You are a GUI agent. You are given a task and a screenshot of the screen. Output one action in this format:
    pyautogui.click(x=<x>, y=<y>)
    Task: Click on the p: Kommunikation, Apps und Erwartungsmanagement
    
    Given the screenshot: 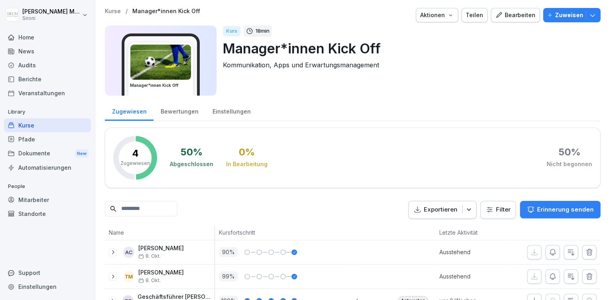 What is the action you would take?
    pyautogui.click(x=408, y=65)
    